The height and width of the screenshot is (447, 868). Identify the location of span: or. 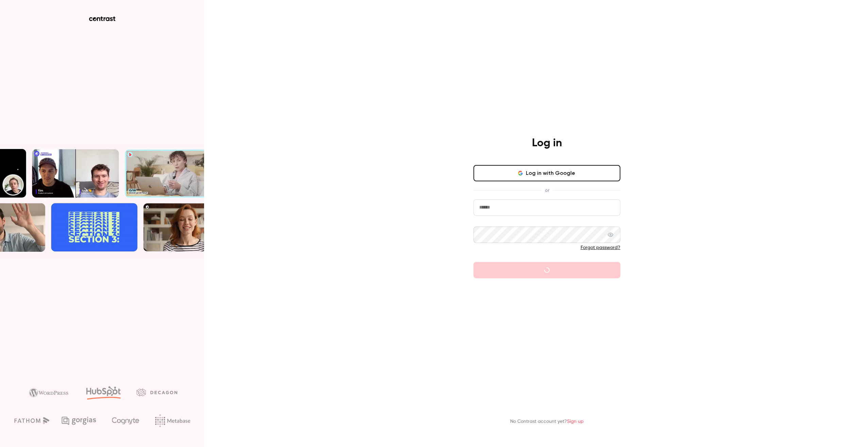
(547, 190).